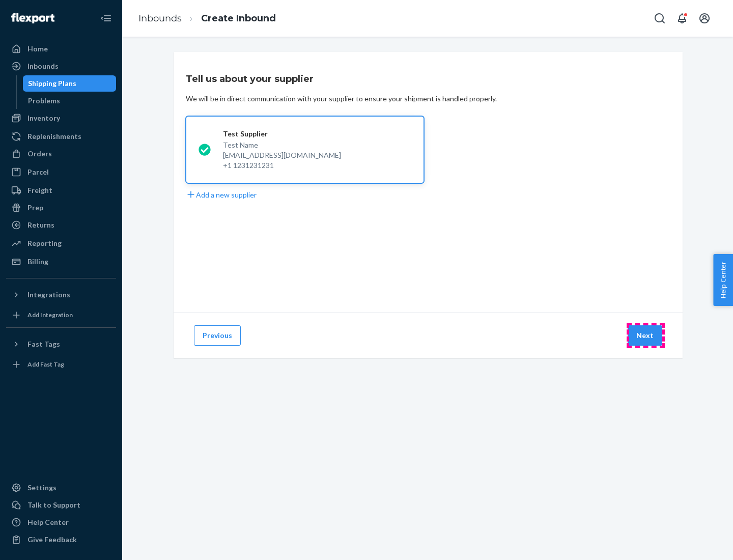 The width and height of the screenshot is (733, 560). I want to click on div: Help Center, so click(48, 522).